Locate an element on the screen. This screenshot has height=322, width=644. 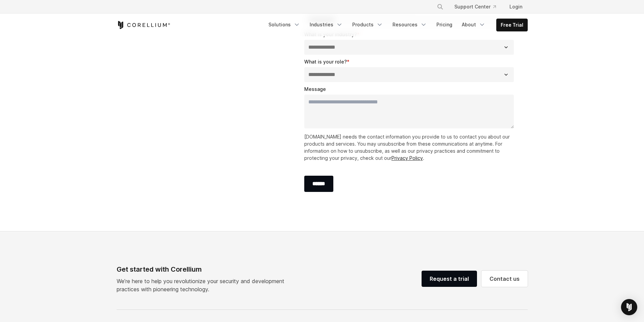
a: Free Trial is located at coordinates (512, 25).